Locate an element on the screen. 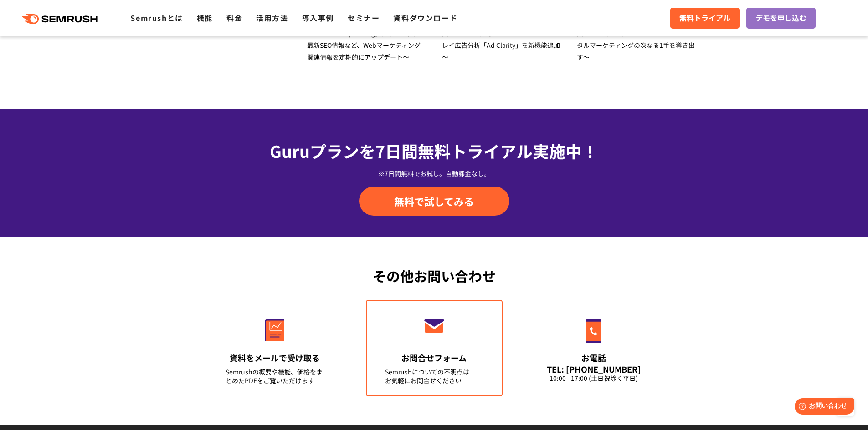 The image size is (868, 430). div: お問合せフォーム is located at coordinates (434, 358).